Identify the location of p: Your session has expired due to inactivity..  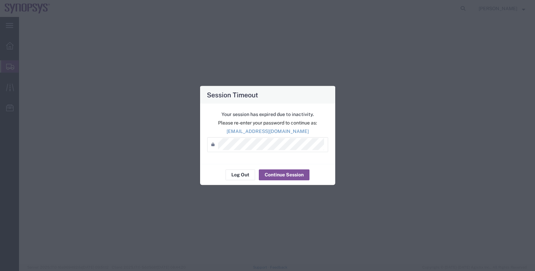
(267, 114).